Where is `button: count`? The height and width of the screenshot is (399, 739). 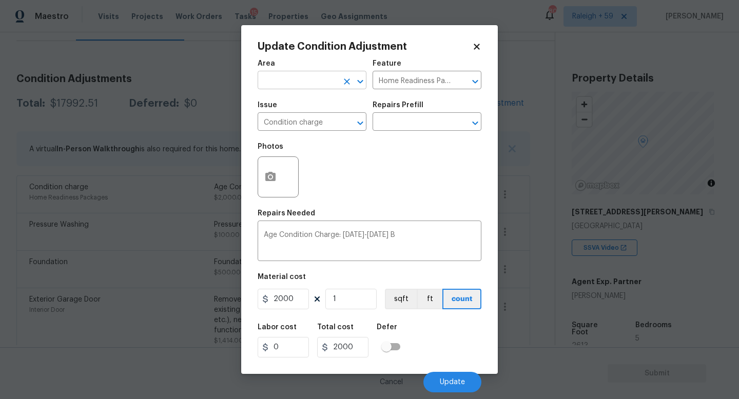 button: count is located at coordinates (462, 299).